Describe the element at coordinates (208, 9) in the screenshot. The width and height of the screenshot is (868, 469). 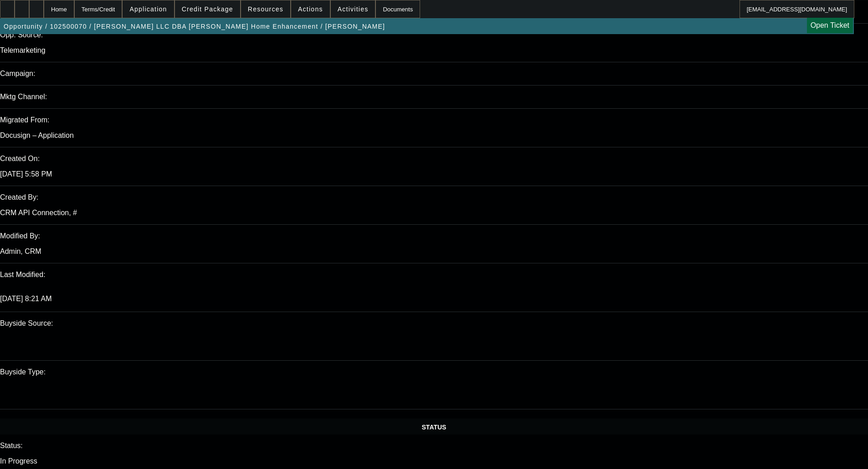
I see `button: Credit Package` at that location.